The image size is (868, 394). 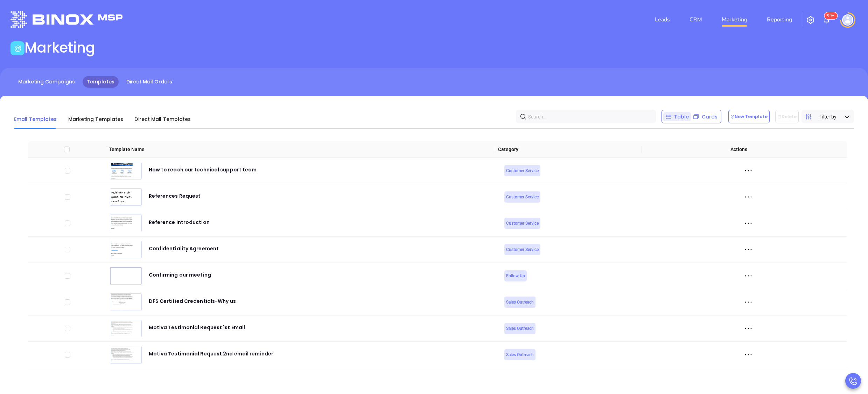 I want to click on img: user, so click(x=847, y=20).